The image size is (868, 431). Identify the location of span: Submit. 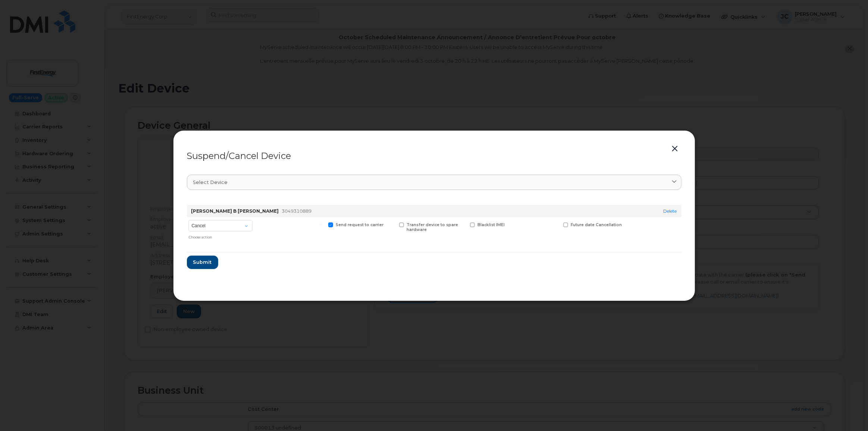
(202, 262).